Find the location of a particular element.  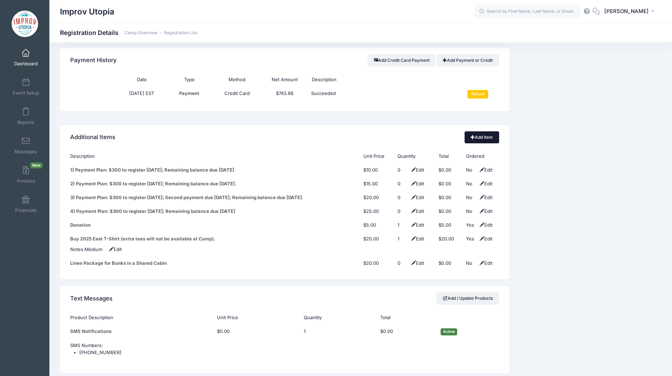

a: Messages is located at coordinates (26, 145).